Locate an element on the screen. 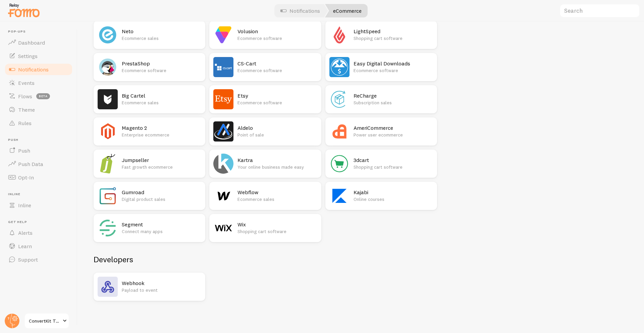  h2: Jumpseller is located at coordinates (161, 160).